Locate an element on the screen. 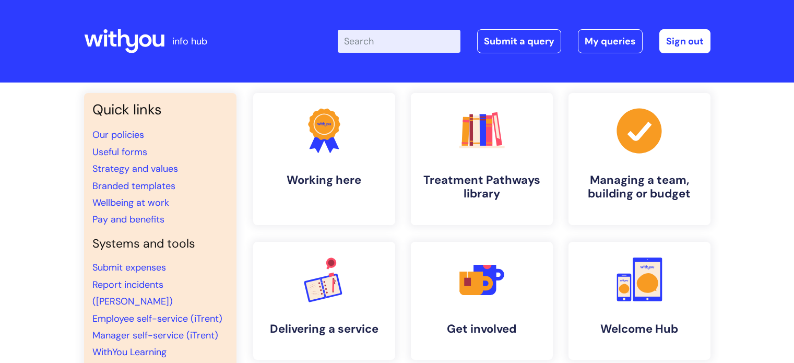  a: Strategy and values is located at coordinates (135, 169).